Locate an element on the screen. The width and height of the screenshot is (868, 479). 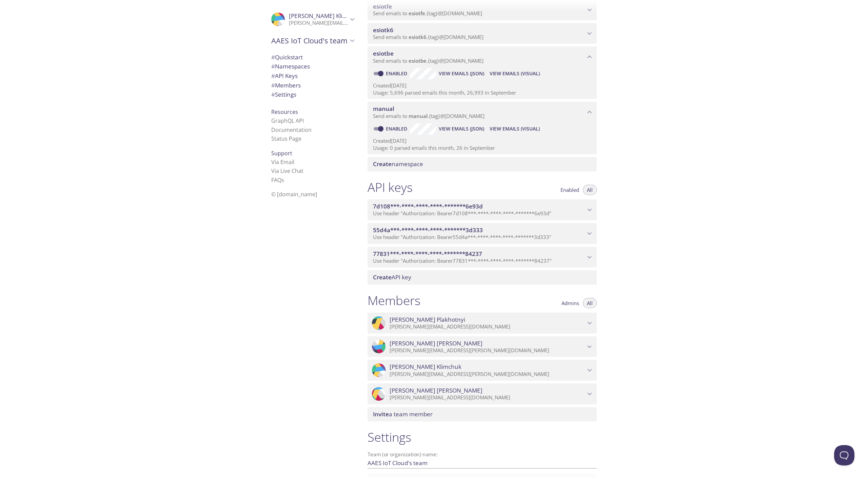
div: Create API Key is located at coordinates (482, 277).